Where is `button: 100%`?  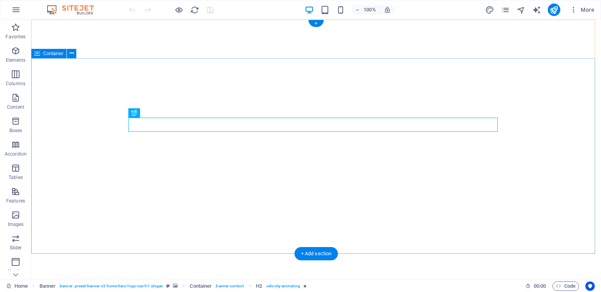
button: 100% is located at coordinates (365, 10).